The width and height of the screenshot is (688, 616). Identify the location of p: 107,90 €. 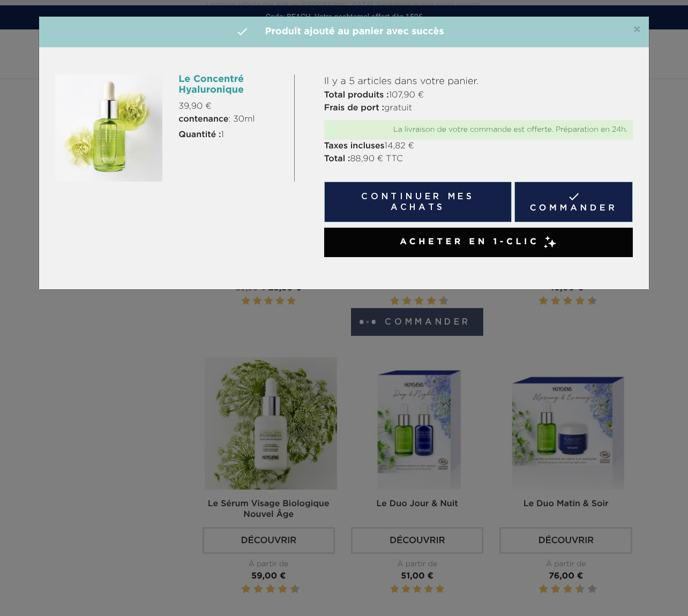
(479, 95).